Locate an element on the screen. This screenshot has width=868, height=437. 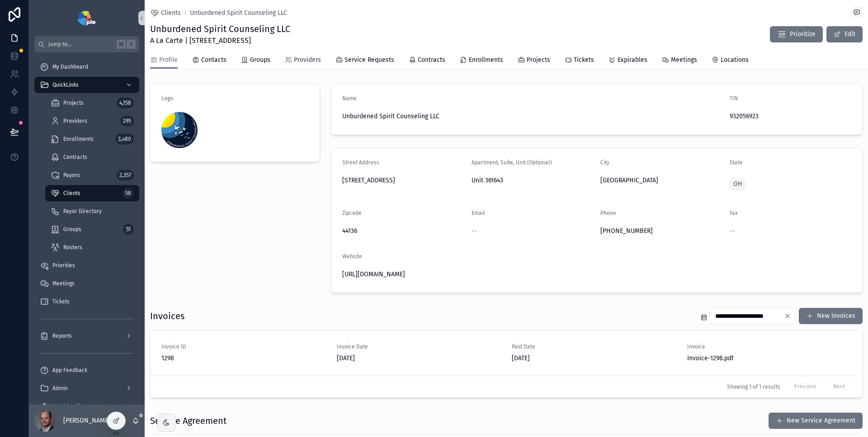
a: Groups51 is located at coordinates (92, 229).